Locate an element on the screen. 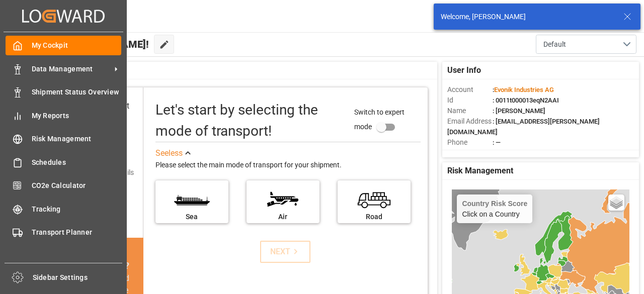 This screenshot has height=294, width=644. span: Shipment Status Overview is located at coordinates (77, 92).